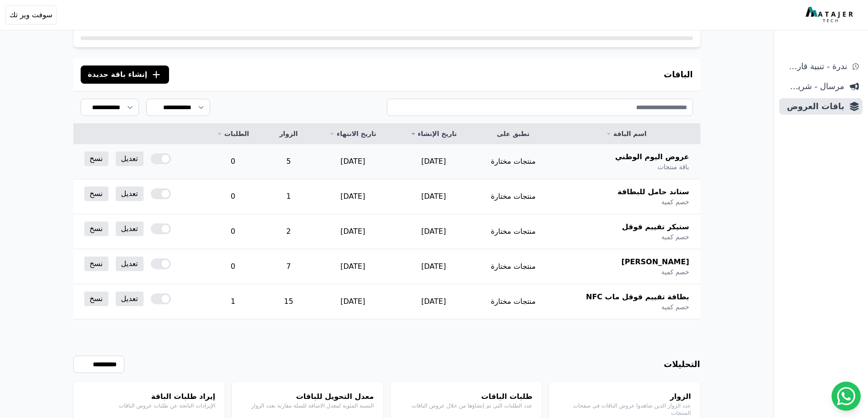 This screenshot has height=418, width=868. What do you see at coordinates (125, 74) in the screenshot?
I see `button: إنشاء باقة جديدة` at bounding box center [125, 74].